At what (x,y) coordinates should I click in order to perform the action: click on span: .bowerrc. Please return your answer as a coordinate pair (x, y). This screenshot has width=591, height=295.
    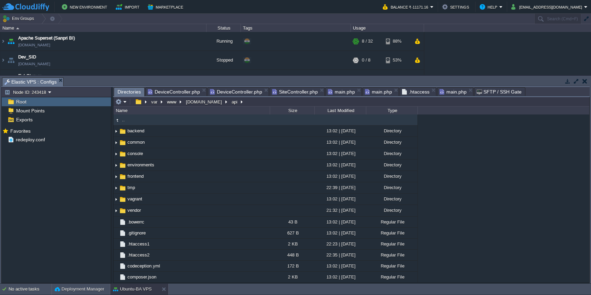
    Looking at the image, I should click on (136, 222).